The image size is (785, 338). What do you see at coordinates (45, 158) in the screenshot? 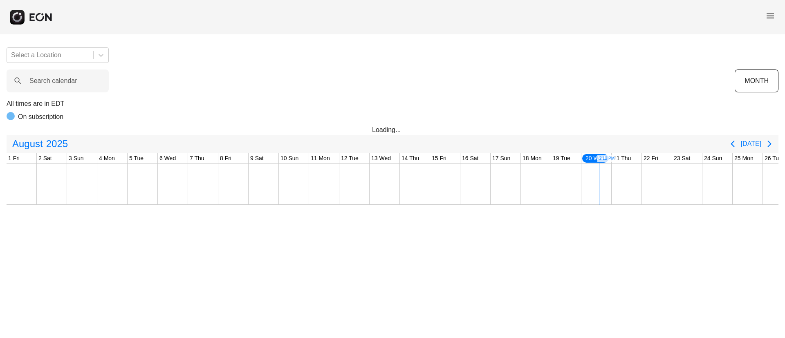
I see `div: 2 Sat` at bounding box center [45, 158].